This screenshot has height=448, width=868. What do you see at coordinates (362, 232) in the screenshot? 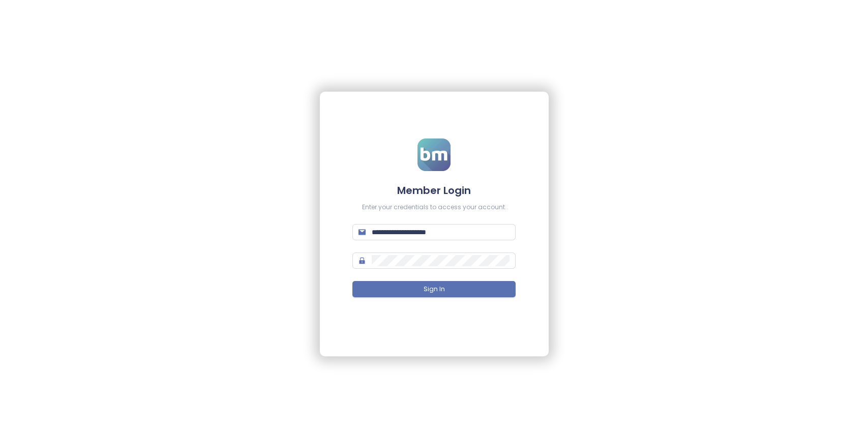
I see `span: mail` at bounding box center [362, 232].